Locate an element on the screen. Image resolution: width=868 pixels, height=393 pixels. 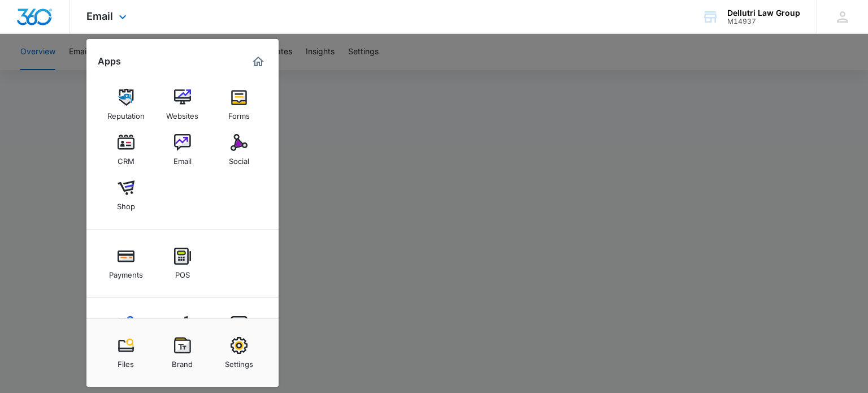
a: Marketing 360® Dashboard is located at coordinates (258, 61).